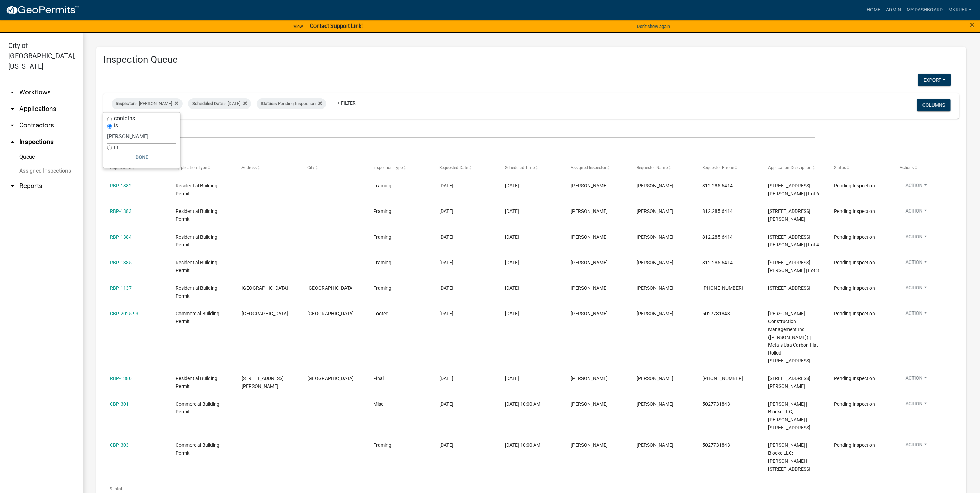 This screenshot has height=493, width=980. What do you see at coordinates (651, 168) in the screenshot?
I see `span: Requestor Name` at bounding box center [651, 168].